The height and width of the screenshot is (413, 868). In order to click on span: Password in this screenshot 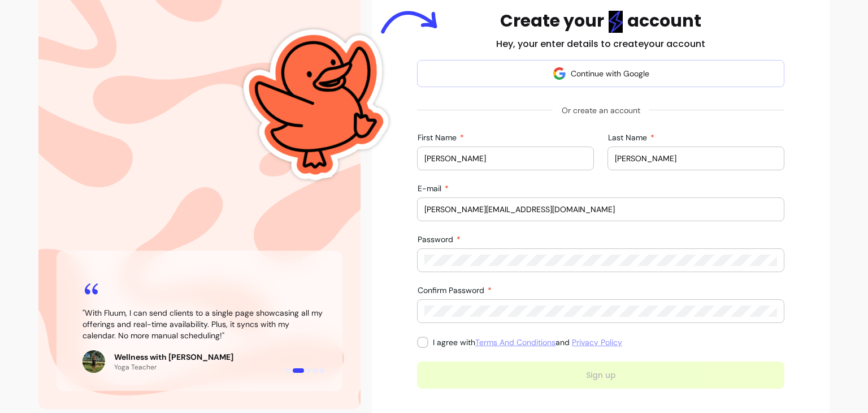, I will do `click(437, 240)`.